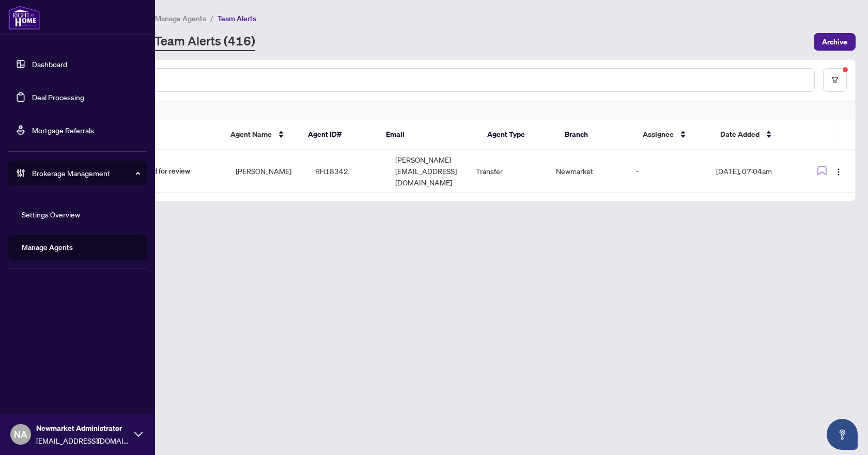  What do you see at coordinates (835, 80) in the screenshot?
I see `span: filter` at bounding box center [835, 80].